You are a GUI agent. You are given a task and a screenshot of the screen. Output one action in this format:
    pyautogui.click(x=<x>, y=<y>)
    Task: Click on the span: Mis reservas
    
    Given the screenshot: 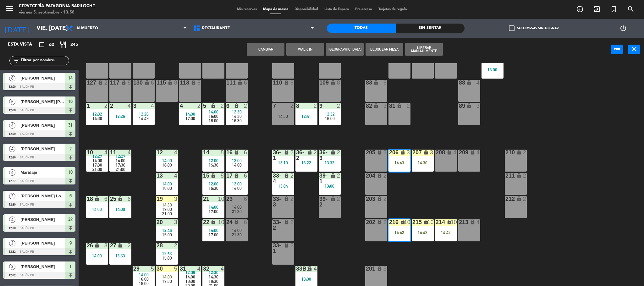 What is the action you would take?
    pyautogui.click(x=247, y=9)
    